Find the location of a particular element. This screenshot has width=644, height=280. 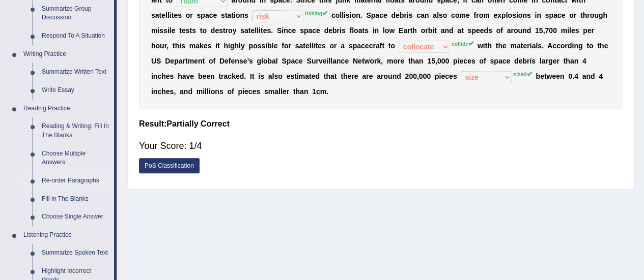

a: Write Essay is located at coordinates (76, 91).